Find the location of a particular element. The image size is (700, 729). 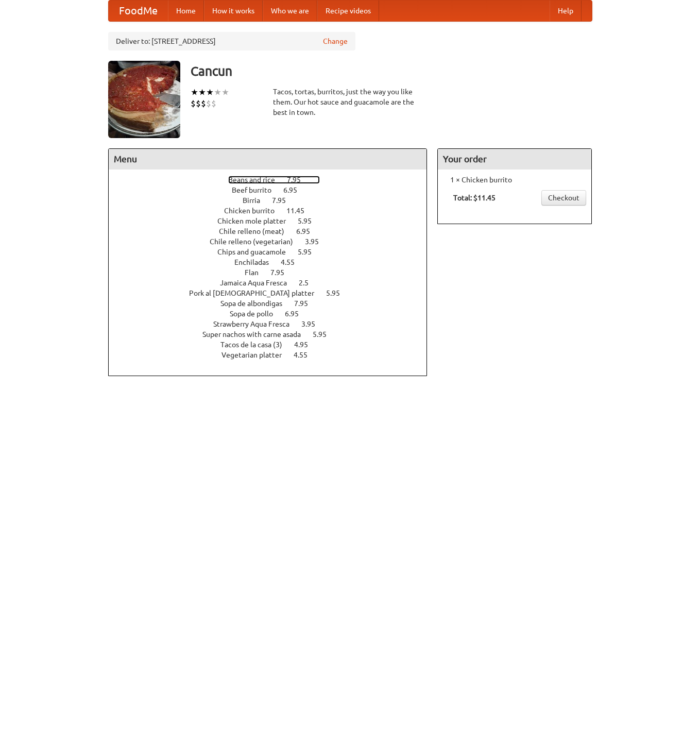

a: Tacos de la casa (3) 4.95 is located at coordinates (273, 344).